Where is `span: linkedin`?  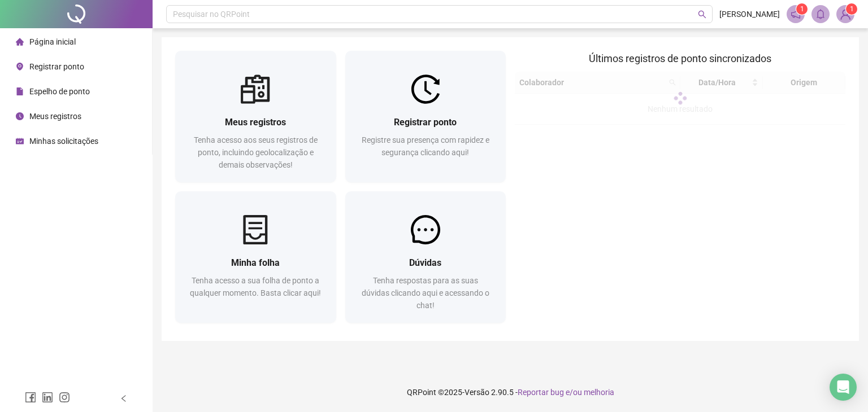
span: linkedin is located at coordinates (47, 397).